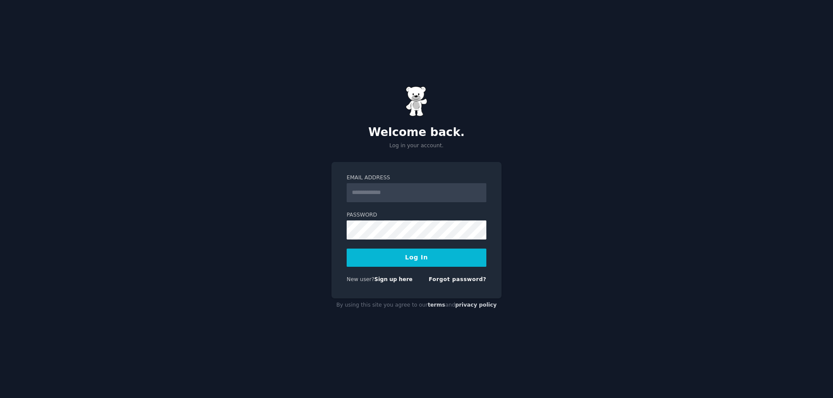 The image size is (833, 398). I want to click on label: Email Address, so click(416, 178).